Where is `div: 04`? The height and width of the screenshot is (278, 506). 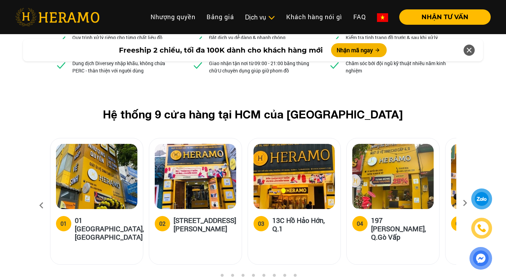
div: 04 is located at coordinates (360, 223).